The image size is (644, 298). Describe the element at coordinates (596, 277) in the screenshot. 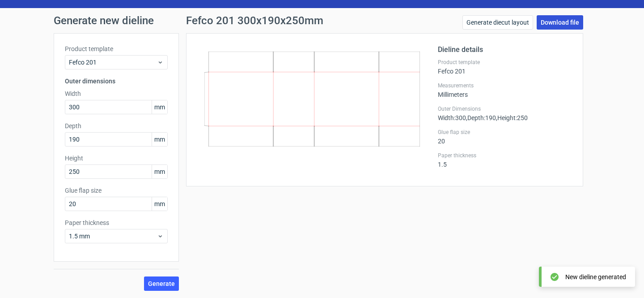

I see `div: New dieline generated` at that location.